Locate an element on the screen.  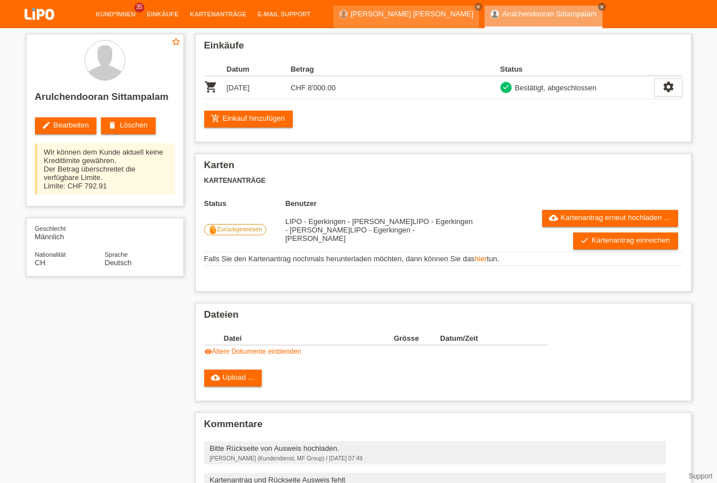
a: cloud_uploadUpload ... is located at coordinates (233, 378).